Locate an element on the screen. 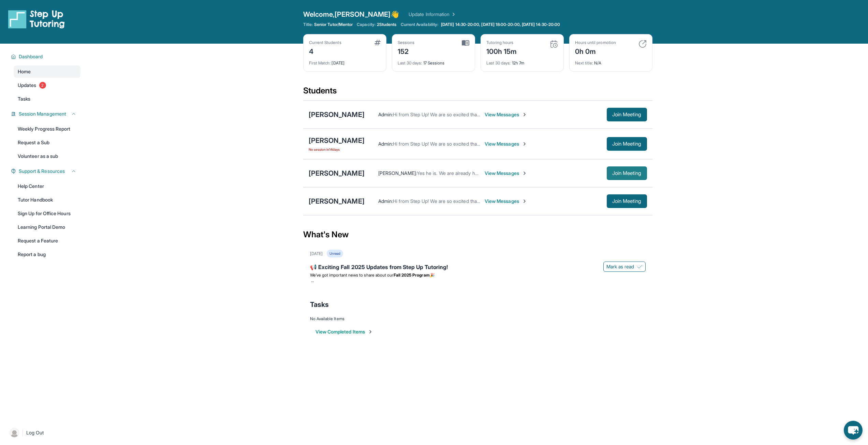 The width and height of the screenshot is (868, 445). div: 100h 15m is located at coordinates (501, 51).